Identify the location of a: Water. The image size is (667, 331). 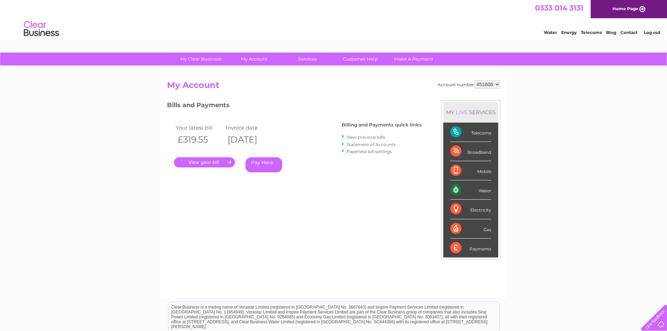
(550, 32).